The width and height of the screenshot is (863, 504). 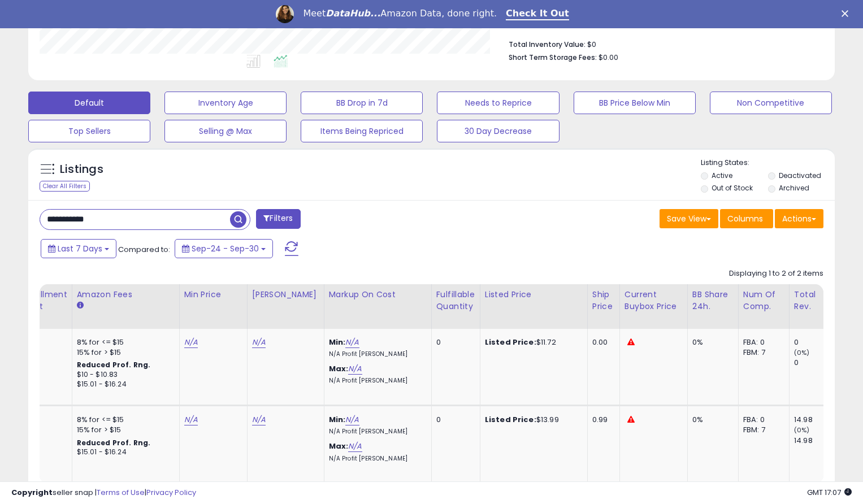 What do you see at coordinates (65, 186) in the screenshot?
I see `div: Clear All Filters` at bounding box center [65, 186].